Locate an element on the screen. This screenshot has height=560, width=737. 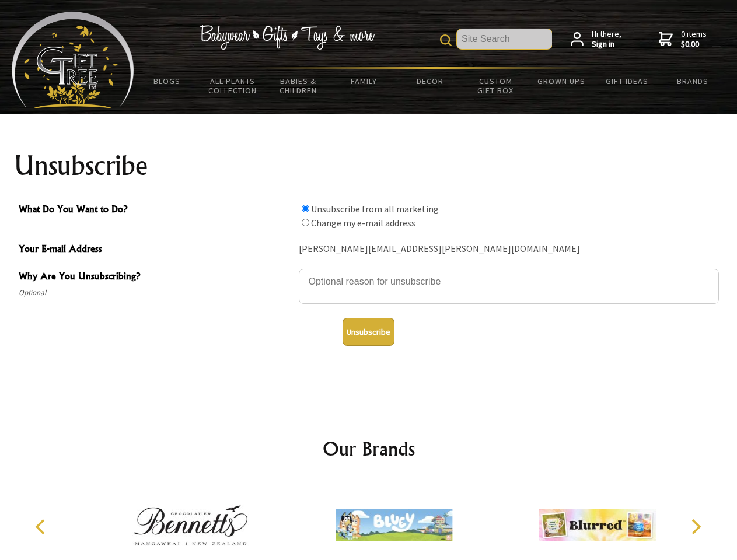
a: Babies & Children is located at coordinates (298, 86).